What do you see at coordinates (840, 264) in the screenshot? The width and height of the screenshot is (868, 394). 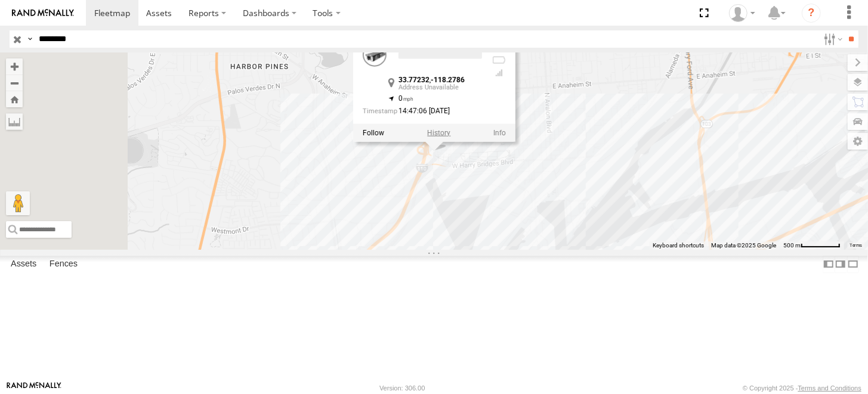 I see `label: Dock Summary Table to the Right` at bounding box center [840, 264].